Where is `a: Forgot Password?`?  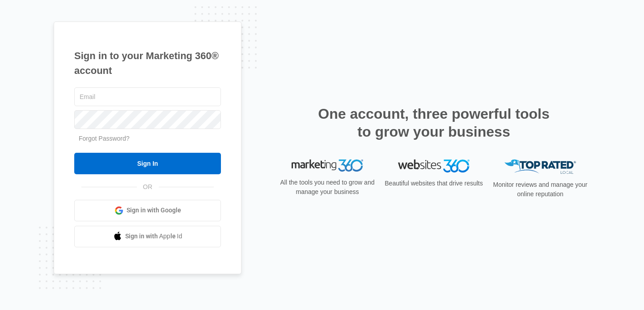 a: Forgot Password? is located at coordinates (105, 138).